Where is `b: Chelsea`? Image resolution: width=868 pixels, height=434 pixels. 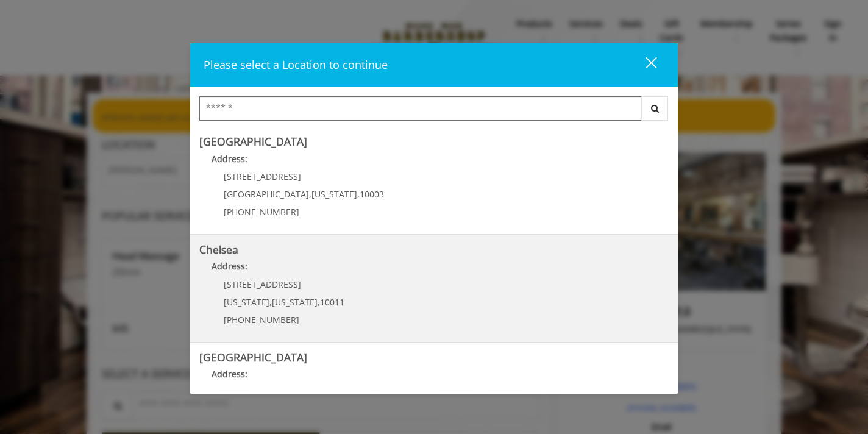 b: Chelsea is located at coordinates (219, 250).